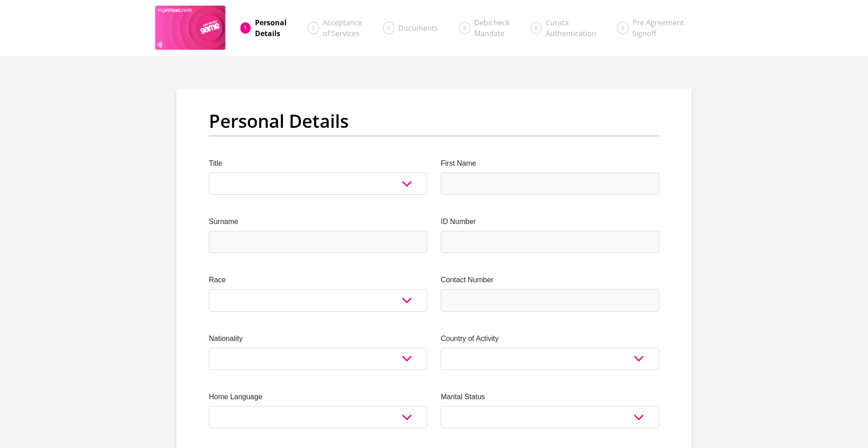 The height and width of the screenshot is (448, 868). Describe the element at coordinates (342, 28) in the screenshot. I see `span: Acceptance of Services` at that location.